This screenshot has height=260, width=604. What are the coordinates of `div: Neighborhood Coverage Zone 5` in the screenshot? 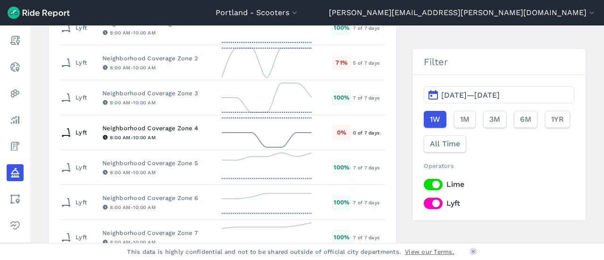 It's located at (157, 163).